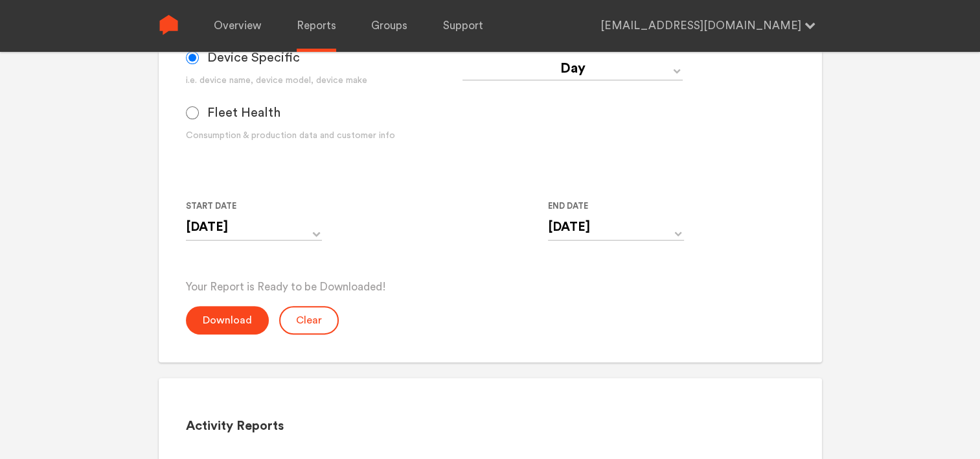 The height and width of the screenshot is (459, 980). What do you see at coordinates (309, 320) in the screenshot?
I see `button: Clear` at bounding box center [309, 320].